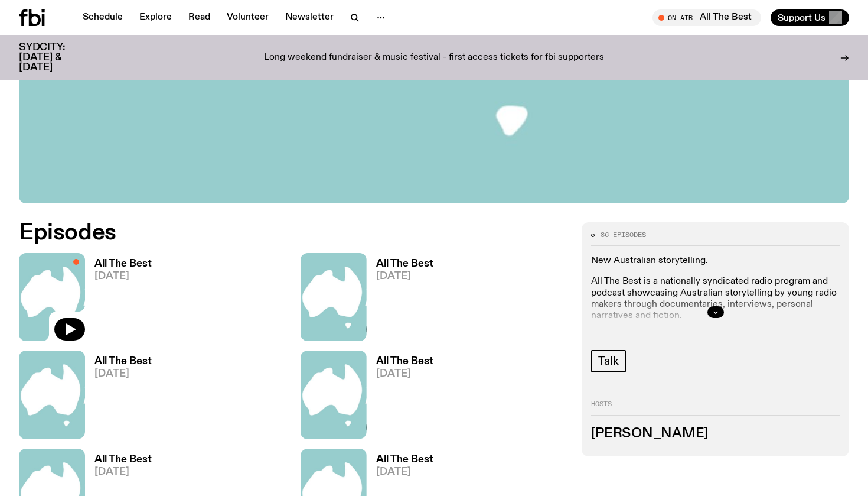 Image resolution: width=868 pixels, height=496 pixels. I want to click on h2: Episodes, so click(293, 233).